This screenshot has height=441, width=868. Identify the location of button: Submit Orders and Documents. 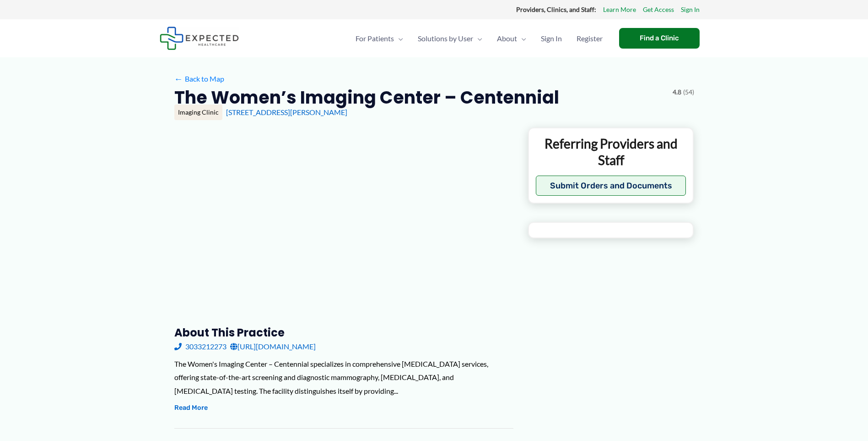
(611, 185).